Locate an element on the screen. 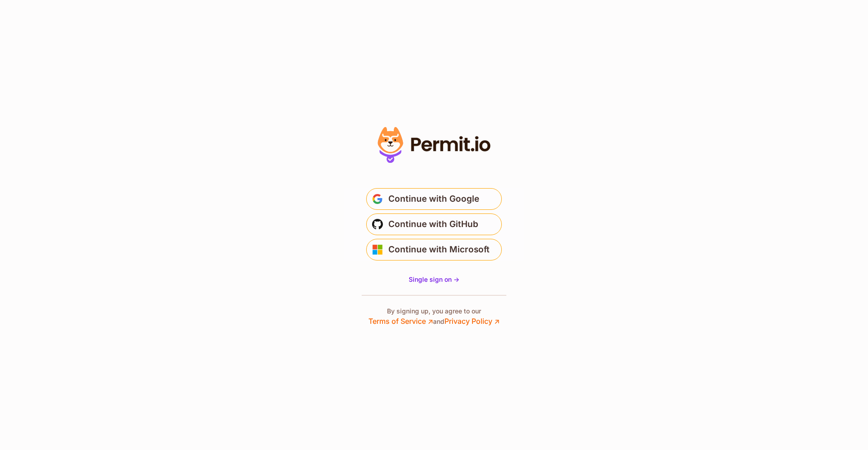 Image resolution: width=868 pixels, height=450 pixels. a: Single sign on -> is located at coordinates (434, 279).